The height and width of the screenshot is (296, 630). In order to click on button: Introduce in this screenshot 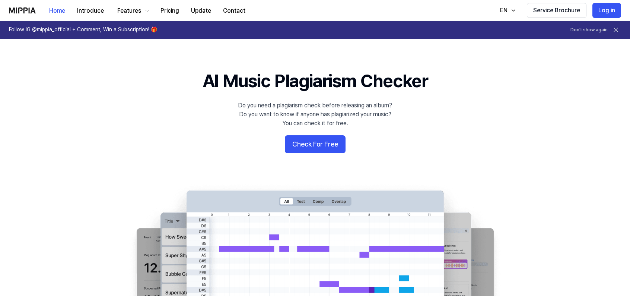, I will do `click(90, 11)`.